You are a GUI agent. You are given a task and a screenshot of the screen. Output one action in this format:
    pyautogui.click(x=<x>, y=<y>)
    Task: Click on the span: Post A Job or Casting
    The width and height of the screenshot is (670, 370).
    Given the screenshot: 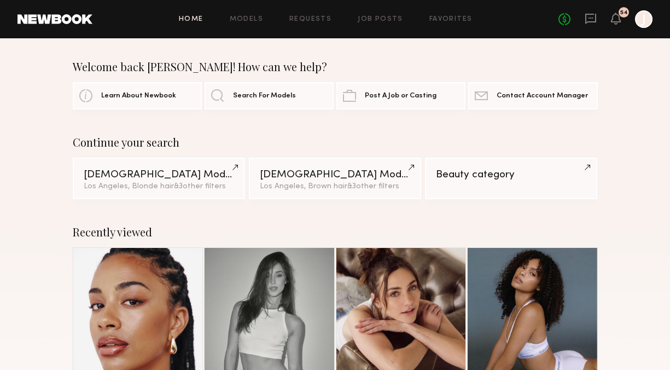 What is the action you would take?
    pyautogui.click(x=400, y=96)
    